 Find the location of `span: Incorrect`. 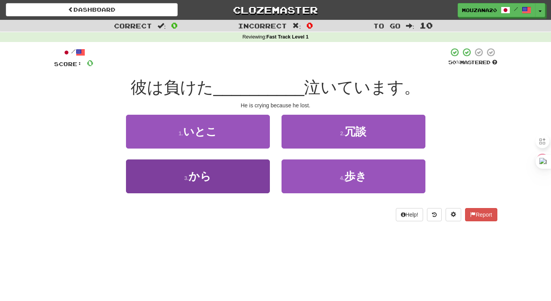

span: Incorrect is located at coordinates (263, 26).